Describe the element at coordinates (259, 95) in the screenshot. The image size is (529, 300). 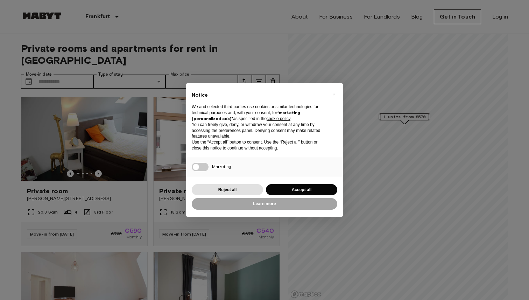
I see `h2: Notice` at that location.